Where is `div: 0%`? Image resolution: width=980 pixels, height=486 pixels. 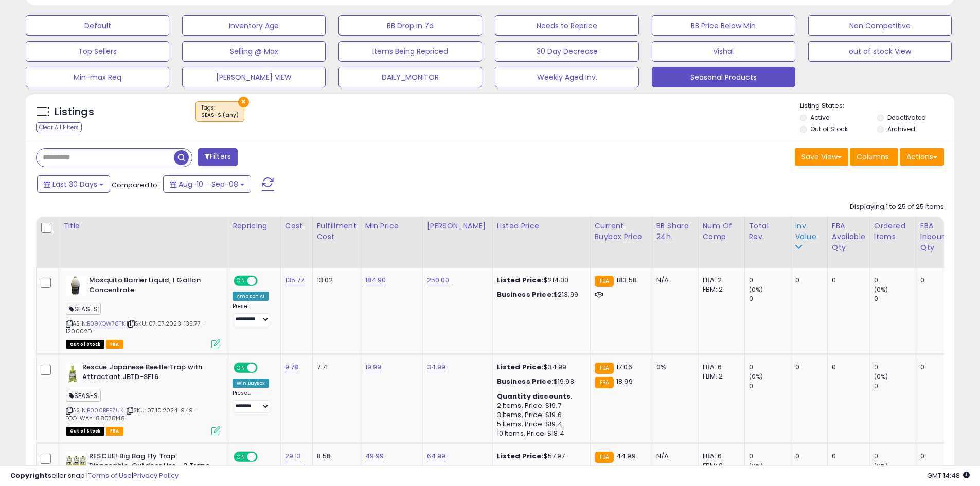 div: 0% is located at coordinates (673, 367).